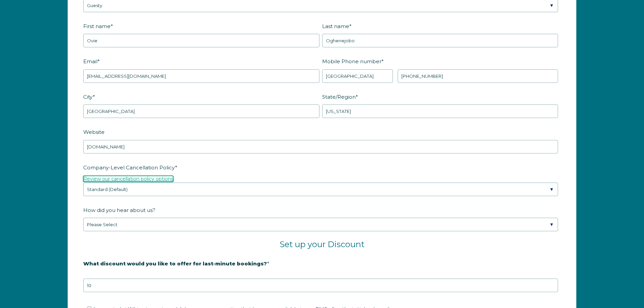 The image size is (644, 308). What do you see at coordinates (136, 275) in the screenshot?
I see `strong: 20% is recommended, minimum of 10%` at bounding box center [136, 275].